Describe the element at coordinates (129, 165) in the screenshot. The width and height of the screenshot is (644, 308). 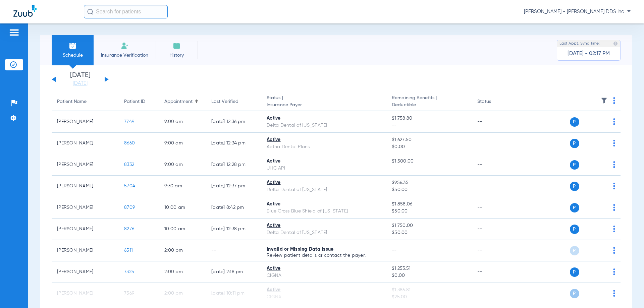
I see `span: 8332` at that location.